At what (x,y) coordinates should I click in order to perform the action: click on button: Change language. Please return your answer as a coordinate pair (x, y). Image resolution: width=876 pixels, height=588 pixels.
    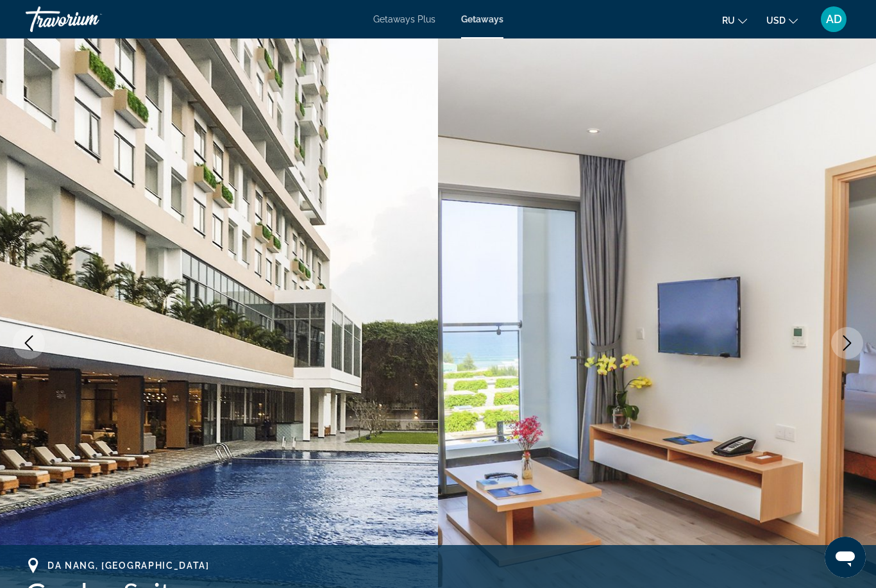
    Looking at the image, I should click on (734, 20).